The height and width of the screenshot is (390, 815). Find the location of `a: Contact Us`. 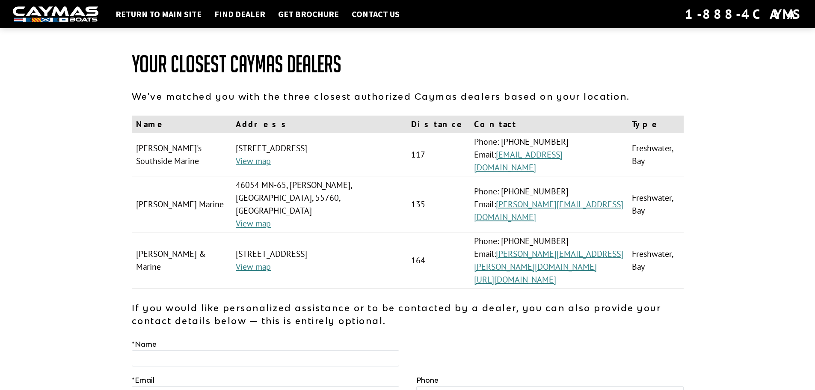

a: Contact Us is located at coordinates (376, 14).